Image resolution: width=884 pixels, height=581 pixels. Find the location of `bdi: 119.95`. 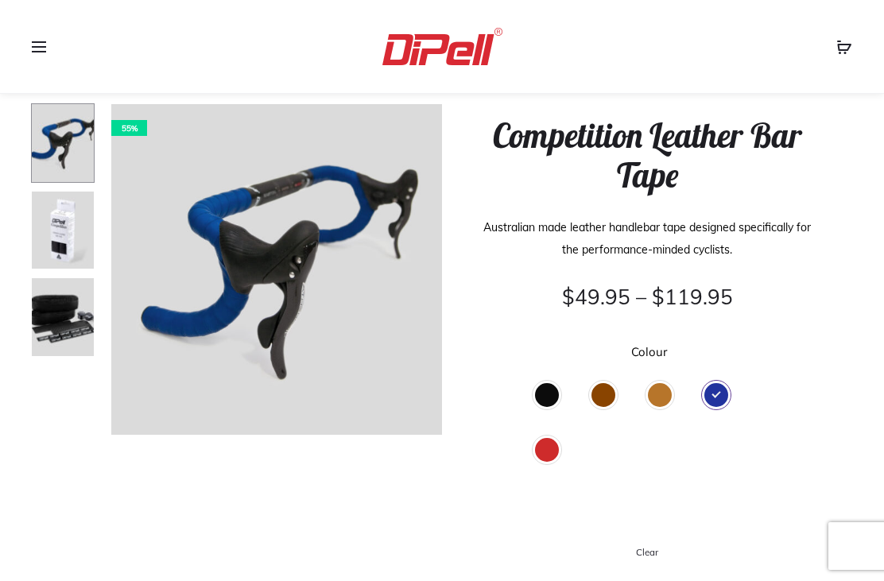

bdi: 119.95 is located at coordinates (693, 297).